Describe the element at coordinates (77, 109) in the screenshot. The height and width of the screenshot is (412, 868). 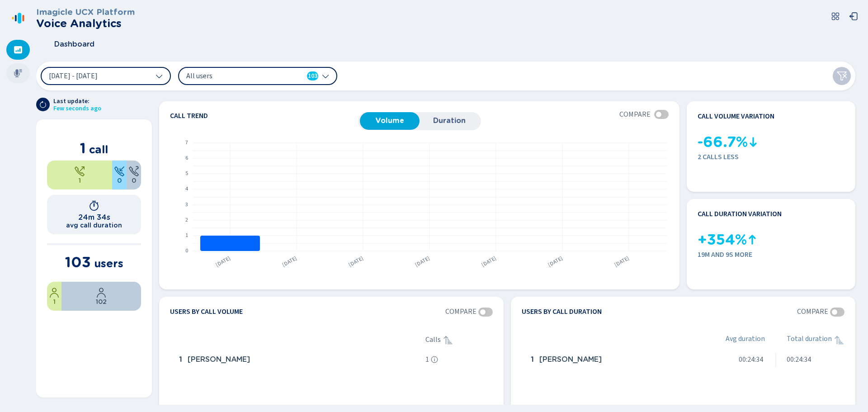
I see `span: Few seconds ago` at that location.